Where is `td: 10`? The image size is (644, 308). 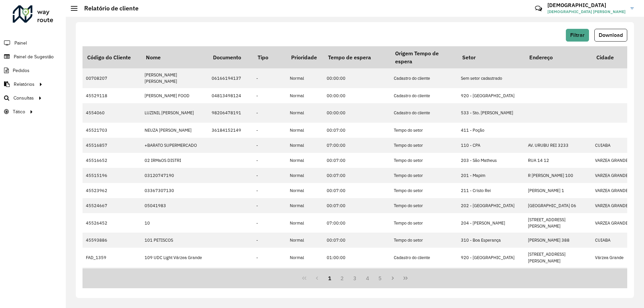
td: 10 is located at coordinates (175, 223).